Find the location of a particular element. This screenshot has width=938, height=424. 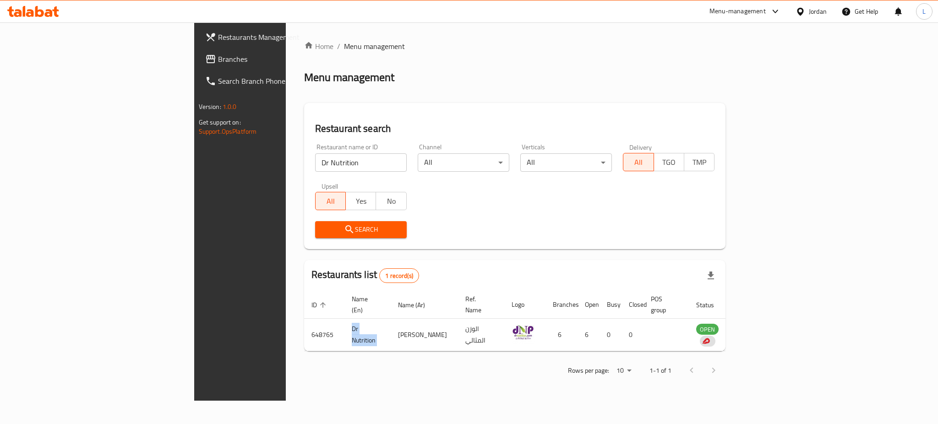

button: Search is located at coordinates (361, 229).